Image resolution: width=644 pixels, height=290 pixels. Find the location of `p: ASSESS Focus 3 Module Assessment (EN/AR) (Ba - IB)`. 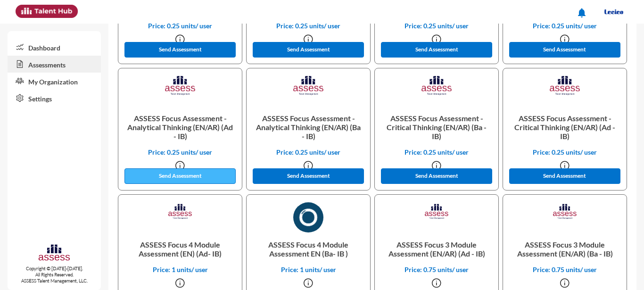

p: ASSESS Focus 3 Module Assessment (EN/AR) (Ba - IB) is located at coordinates (565, 249).